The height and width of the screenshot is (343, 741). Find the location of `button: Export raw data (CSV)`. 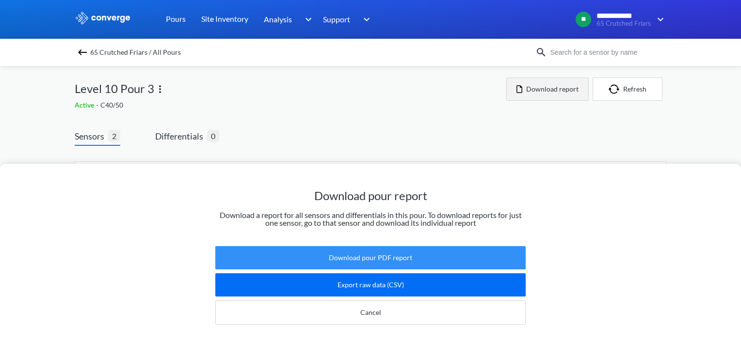

button: Export raw data (CSV) is located at coordinates (370, 285).